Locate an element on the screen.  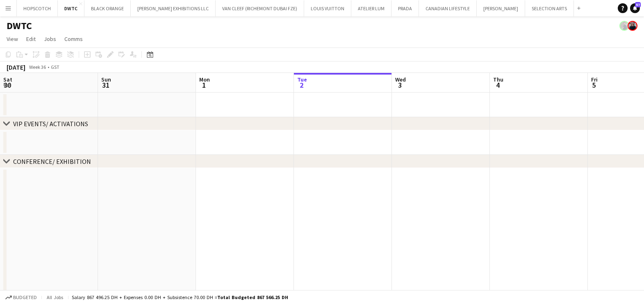
app-user-avatar: Anastasiia Iemelianova is located at coordinates (632, 26).